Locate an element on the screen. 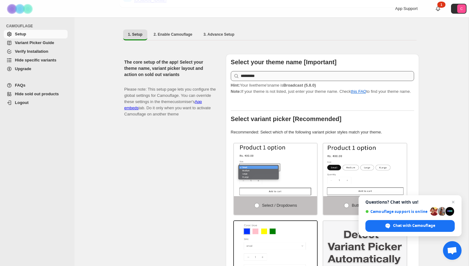  a: Open chat is located at coordinates (453, 251).